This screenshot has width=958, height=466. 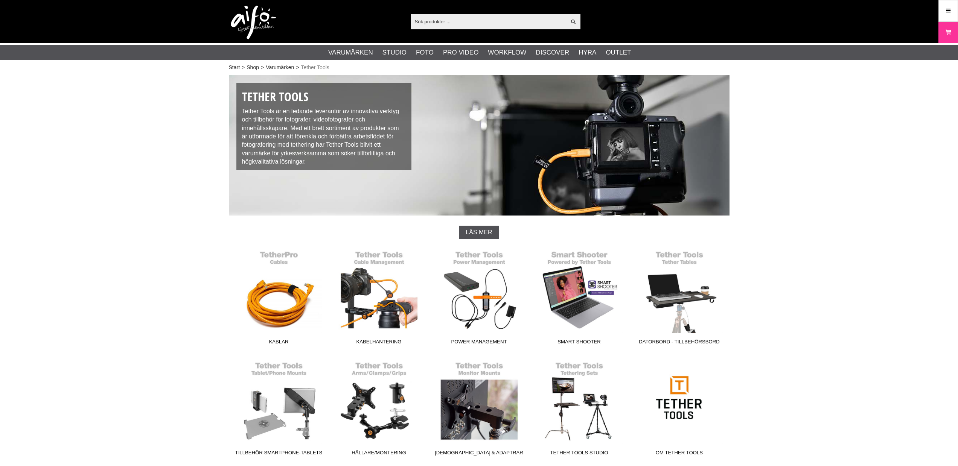 What do you see at coordinates (394, 53) in the screenshot?
I see `a: Studio` at bounding box center [394, 53].